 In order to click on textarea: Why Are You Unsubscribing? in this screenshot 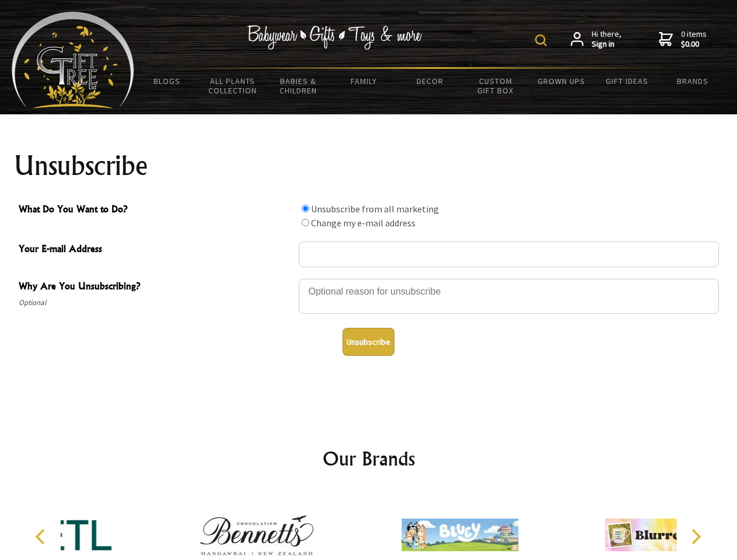, I will do `click(509, 296)`.